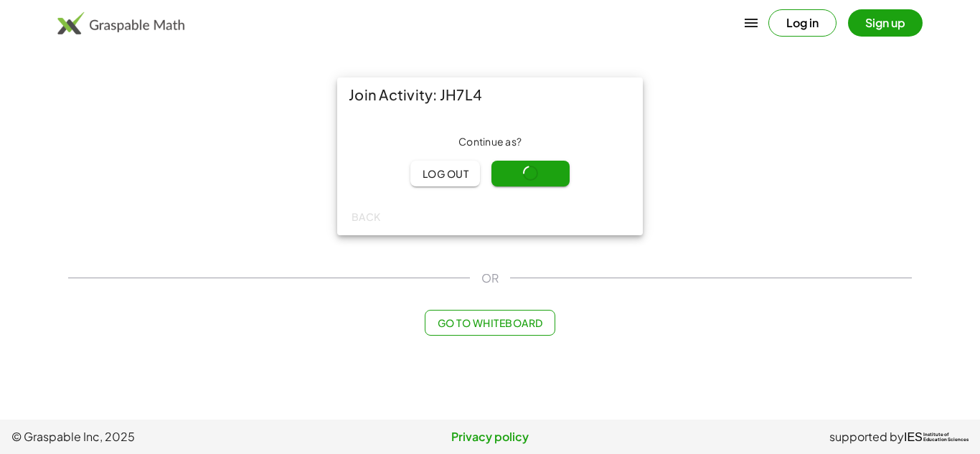 This screenshot has height=454, width=980. I want to click on div: Continue as ?, so click(490, 142).